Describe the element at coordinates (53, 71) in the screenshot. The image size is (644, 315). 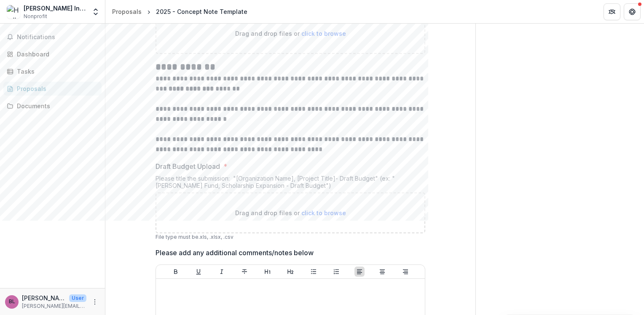
I see `a: Tasks` at that location.